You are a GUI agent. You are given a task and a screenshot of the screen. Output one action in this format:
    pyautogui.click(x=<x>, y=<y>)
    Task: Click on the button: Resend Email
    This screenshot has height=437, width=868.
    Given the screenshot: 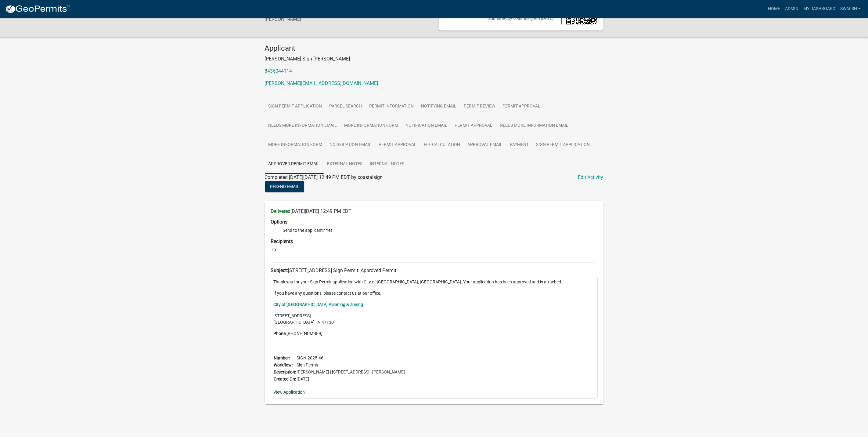 What is the action you would take?
    pyautogui.click(x=284, y=186)
    